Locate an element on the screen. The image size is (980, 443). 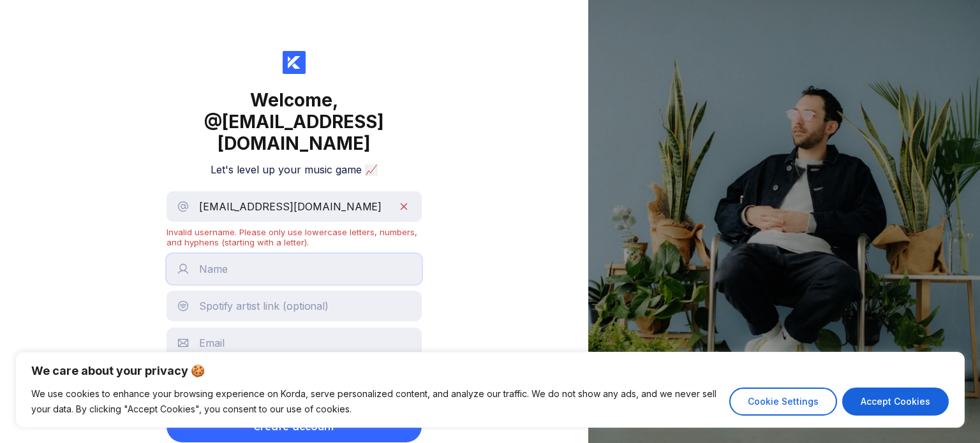
div: Welcome, is located at coordinates (294, 122).